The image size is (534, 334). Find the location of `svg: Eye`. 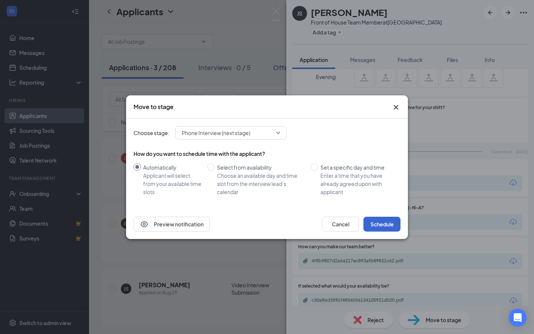

svg: Eye is located at coordinates (144, 224).